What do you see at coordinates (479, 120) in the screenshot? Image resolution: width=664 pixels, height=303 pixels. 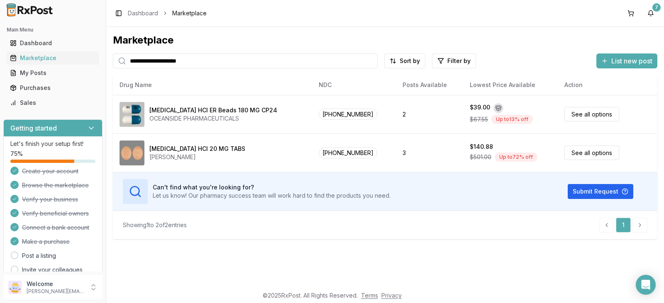 I see `span: $67.55` at bounding box center [479, 120].